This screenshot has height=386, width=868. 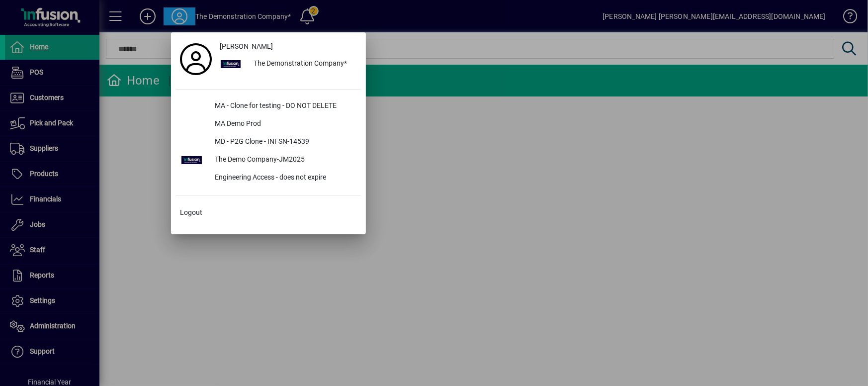 What do you see at coordinates (268, 212) in the screenshot?
I see `button: Logout` at bounding box center [268, 212].